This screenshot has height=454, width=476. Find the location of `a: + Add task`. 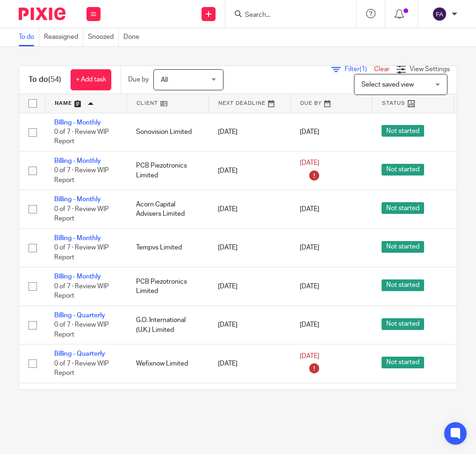

a: + Add task is located at coordinates (91, 80).